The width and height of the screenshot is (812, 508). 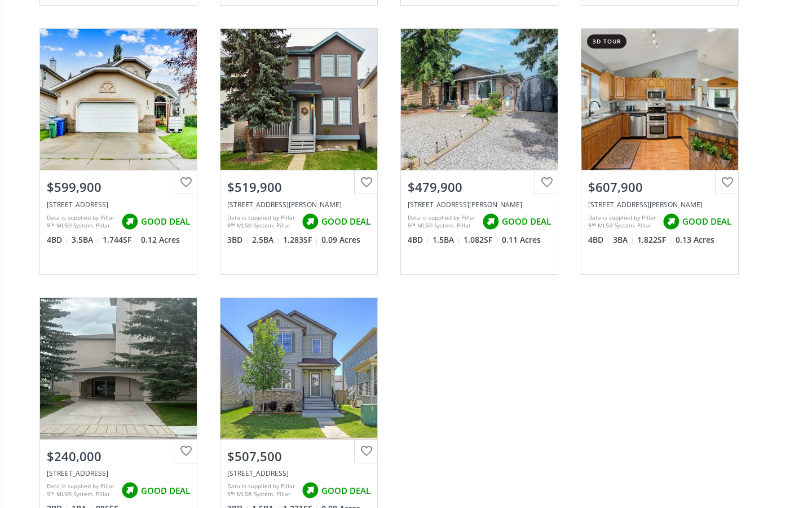 What do you see at coordinates (238, 239) in the screenshot?
I see `span: 3 BD` at bounding box center [238, 239].